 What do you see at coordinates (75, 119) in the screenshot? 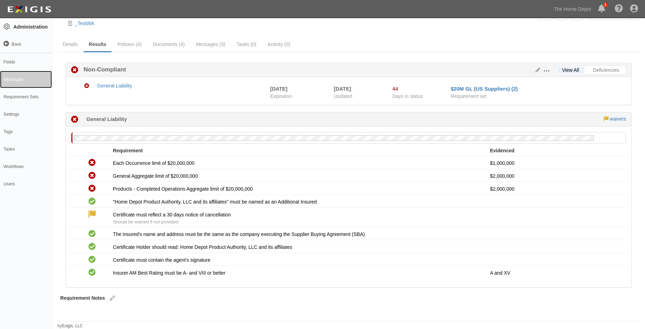
I see `i: Non-Compliant 44 days (since 07/22/2025)` at bounding box center [75, 119].